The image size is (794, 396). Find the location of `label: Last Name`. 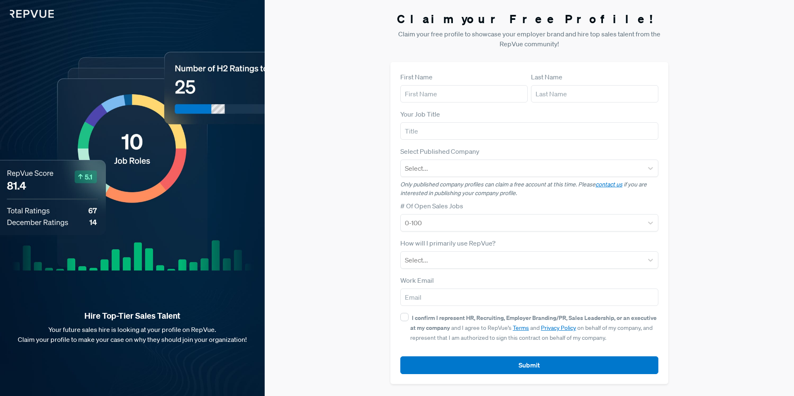

label: Last Name is located at coordinates (546, 77).